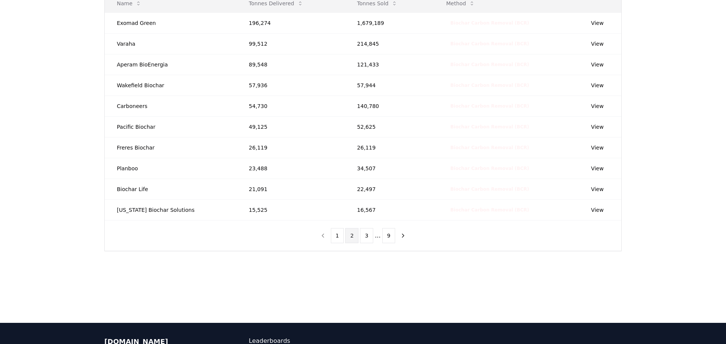 The image size is (726, 344). What do you see at coordinates (291, 210) in the screenshot?
I see `td: 15,525` at bounding box center [291, 210].